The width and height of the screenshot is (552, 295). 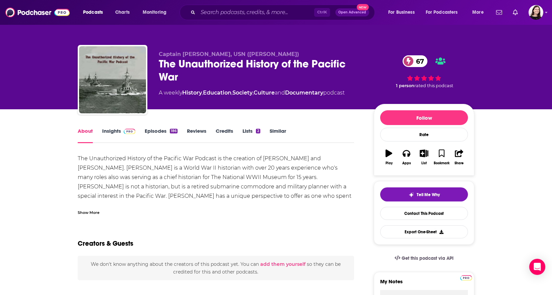 I want to click on div: 2, so click(x=258, y=131).